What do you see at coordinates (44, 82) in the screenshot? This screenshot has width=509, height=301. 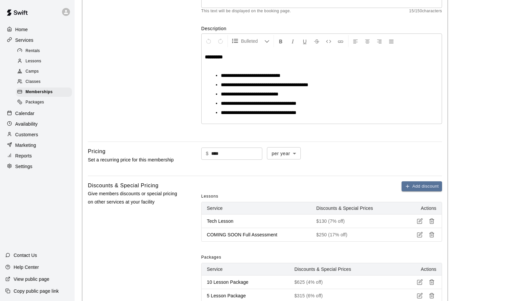 I see `div: Classes` at bounding box center [44, 82].